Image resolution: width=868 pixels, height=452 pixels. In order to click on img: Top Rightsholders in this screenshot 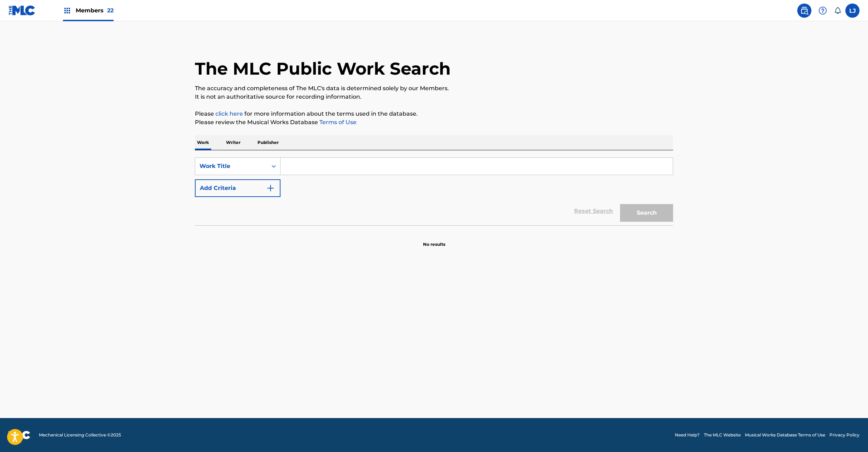, I will do `click(67, 11)`.